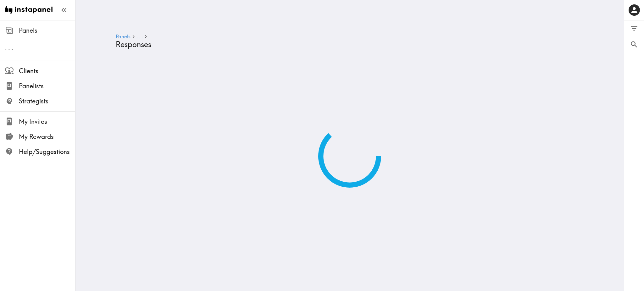 The height and width of the screenshot is (291, 644). What do you see at coordinates (634, 28) in the screenshot?
I see `span: Filter Responses` at bounding box center [634, 28].